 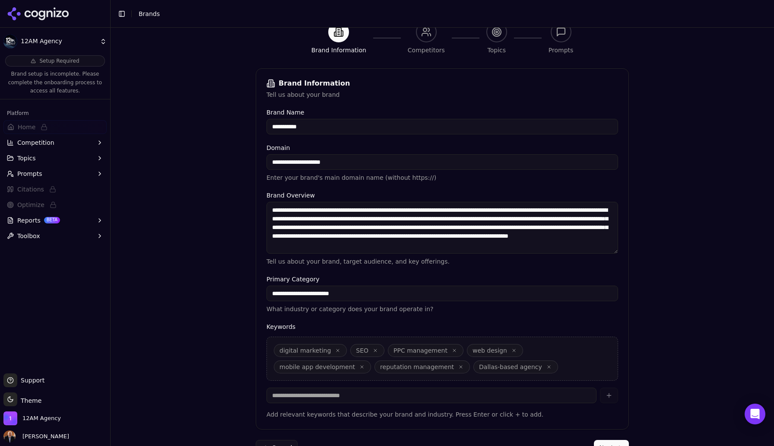 What do you see at coordinates (442, 148) in the screenshot?
I see `label: Domain` at bounding box center [442, 148].